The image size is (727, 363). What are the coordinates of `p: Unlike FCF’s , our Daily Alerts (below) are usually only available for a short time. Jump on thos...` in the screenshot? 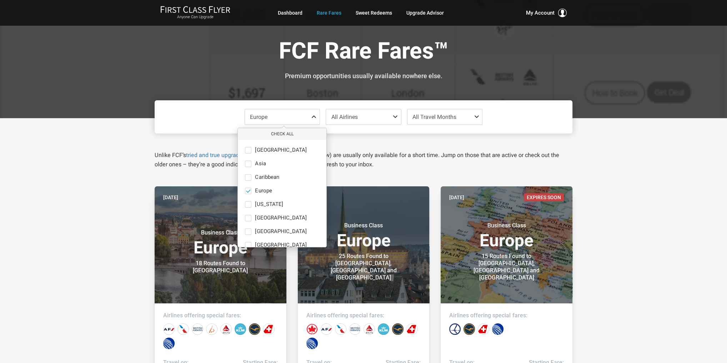 It's located at (364, 160).